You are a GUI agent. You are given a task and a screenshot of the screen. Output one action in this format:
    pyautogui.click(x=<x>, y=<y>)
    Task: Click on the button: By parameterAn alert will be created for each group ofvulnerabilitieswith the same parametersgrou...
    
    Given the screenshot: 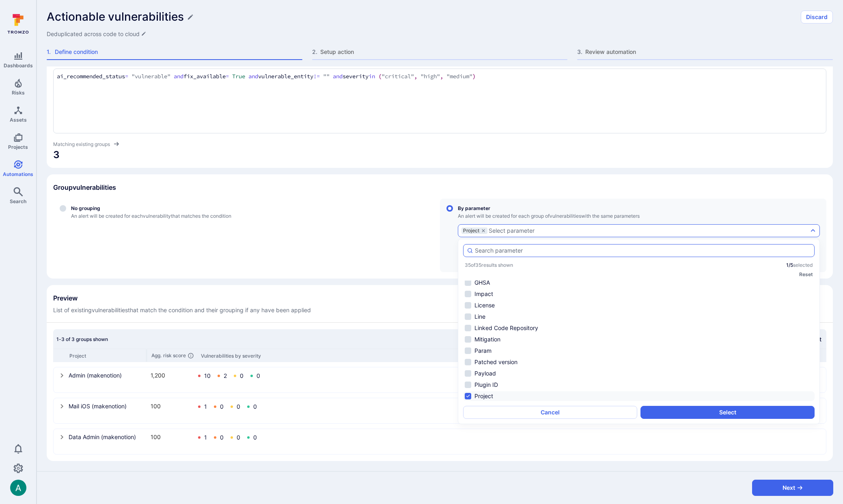 What is the action you would take?
    pyautogui.click(x=648, y=231)
    